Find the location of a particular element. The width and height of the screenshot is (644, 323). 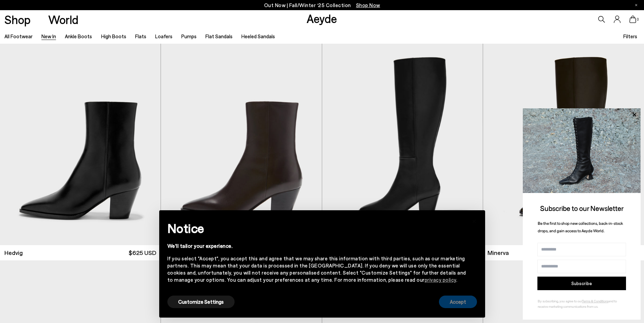

span: Filters is located at coordinates (630, 36).